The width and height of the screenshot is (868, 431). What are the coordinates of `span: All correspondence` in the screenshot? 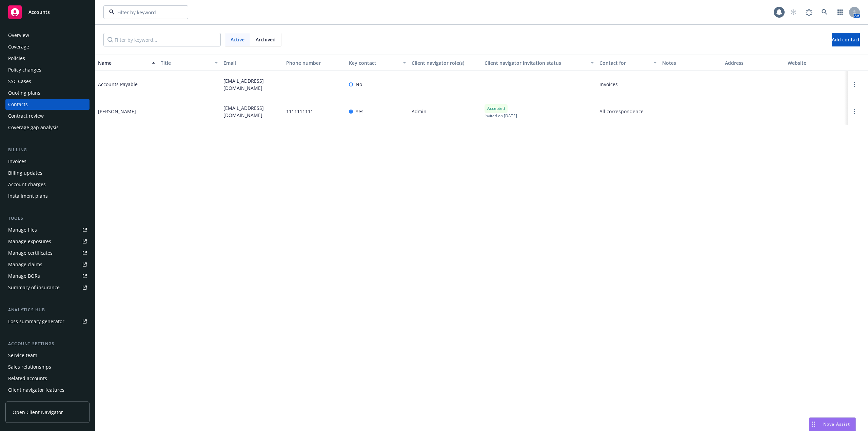 It's located at (628, 111).